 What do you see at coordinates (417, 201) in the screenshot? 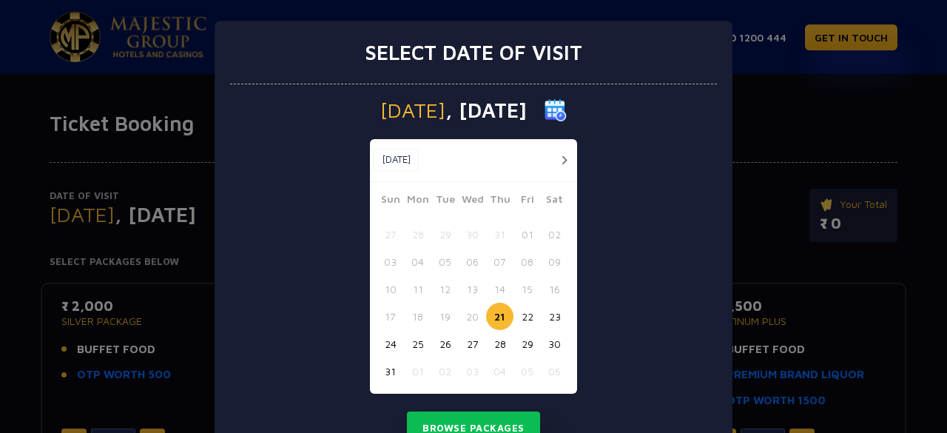
I see `span: Mon` at bounding box center [417, 201].